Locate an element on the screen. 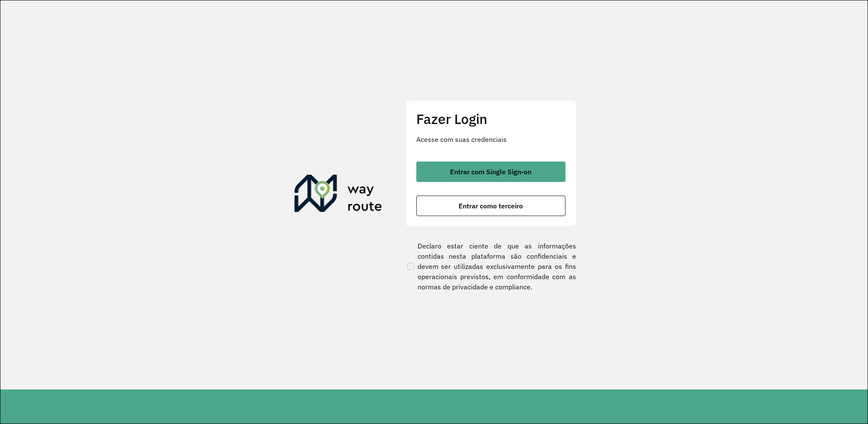 The image size is (868, 424). label: Declaro estar ciente de que as informações contidas nesta plataforma são confidenciais e devem se... is located at coordinates (491, 266).